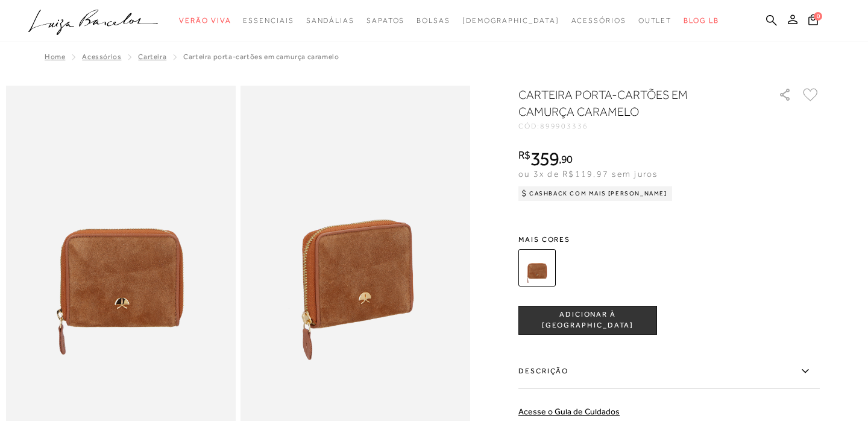 This screenshot has height=421, width=868. Describe the element at coordinates (818, 16) in the screenshot. I see `span: 0` at that location.